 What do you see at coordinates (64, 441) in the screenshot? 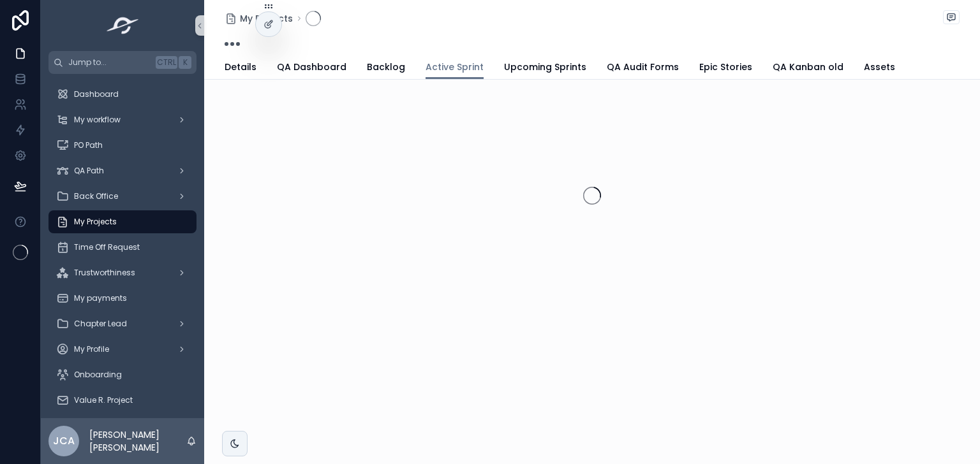
I see `span: JCA` at bounding box center [64, 441].